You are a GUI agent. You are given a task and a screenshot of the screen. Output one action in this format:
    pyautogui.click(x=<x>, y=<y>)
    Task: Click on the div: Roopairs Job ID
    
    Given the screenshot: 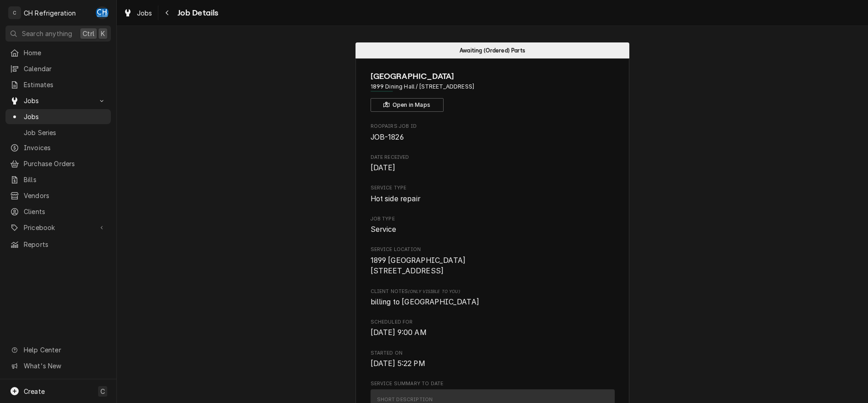 What is the action you would take?
    pyautogui.click(x=492, y=132)
    